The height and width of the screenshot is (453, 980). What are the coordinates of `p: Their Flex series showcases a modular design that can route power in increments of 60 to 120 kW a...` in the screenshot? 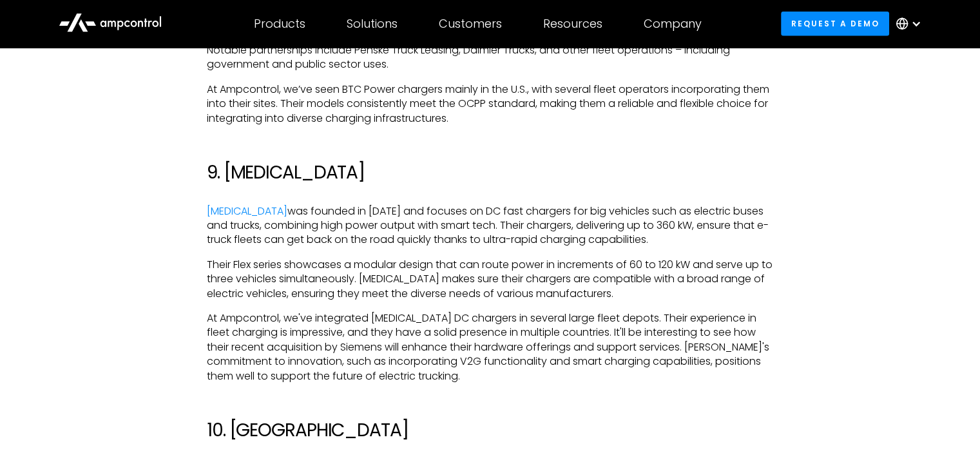 It's located at (489, 279).